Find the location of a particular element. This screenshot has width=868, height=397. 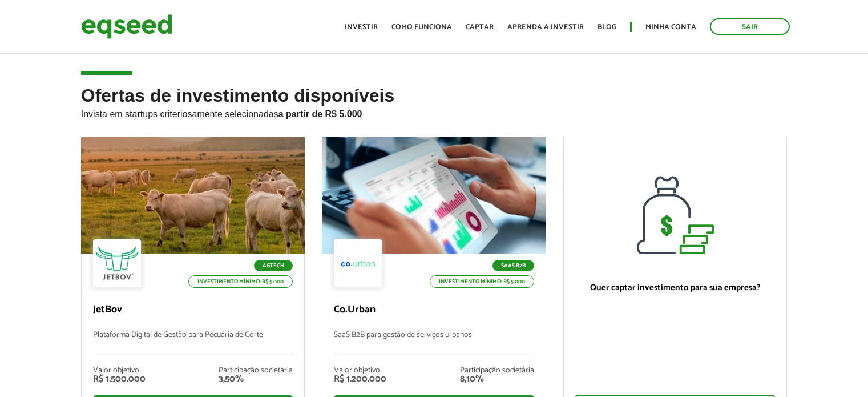

p: Co.Urban is located at coordinates (434, 310).